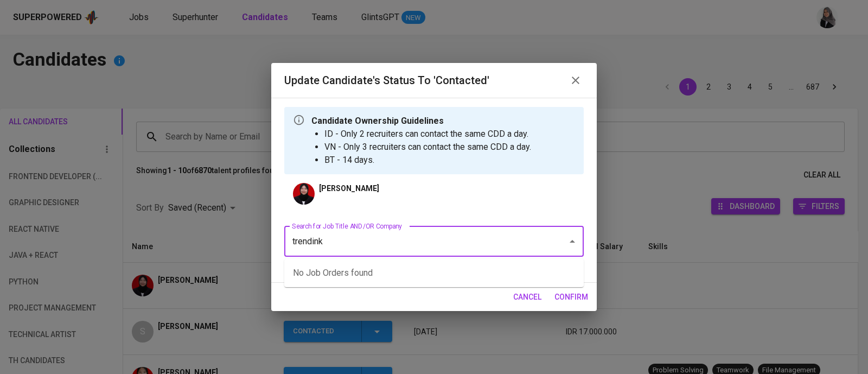  Describe the element at coordinates (571, 297) in the screenshot. I see `button: confirm` at that location.